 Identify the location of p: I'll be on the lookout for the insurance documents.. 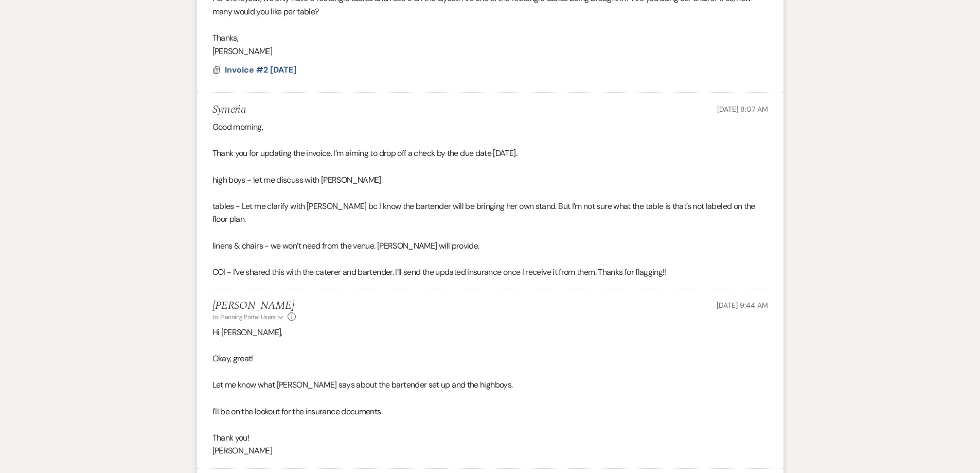
(490, 412).